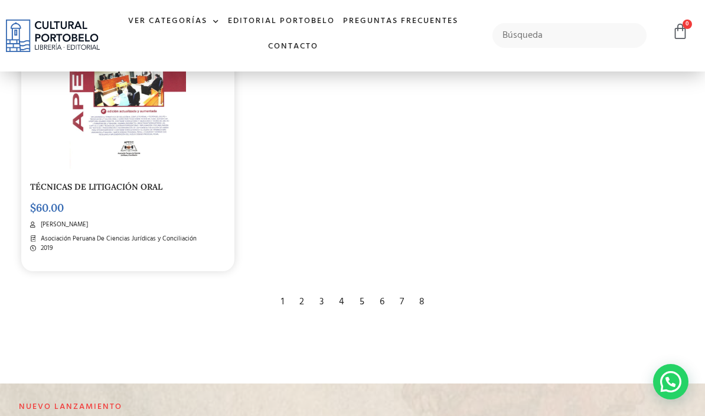  What do you see at coordinates (321, 302) in the screenshot?
I see `div: 3` at bounding box center [321, 302].